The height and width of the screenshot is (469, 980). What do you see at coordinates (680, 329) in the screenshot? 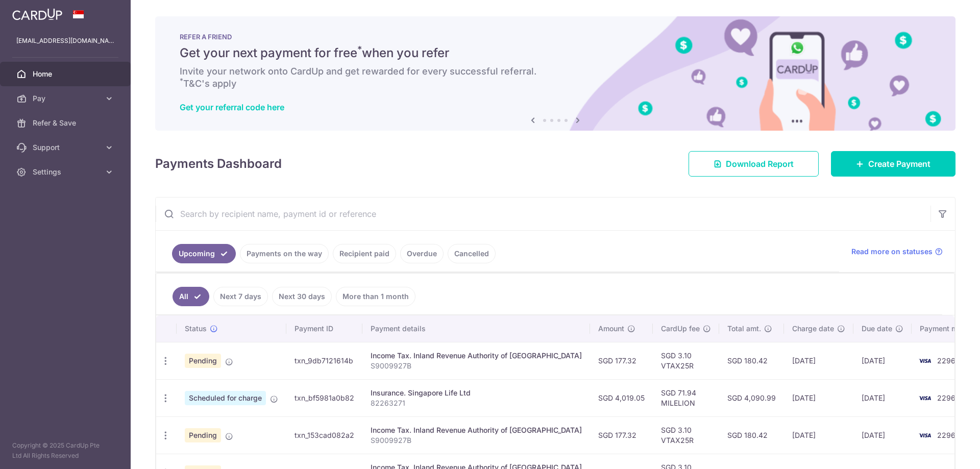
I see `span: CardUp fee` at bounding box center [680, 329].